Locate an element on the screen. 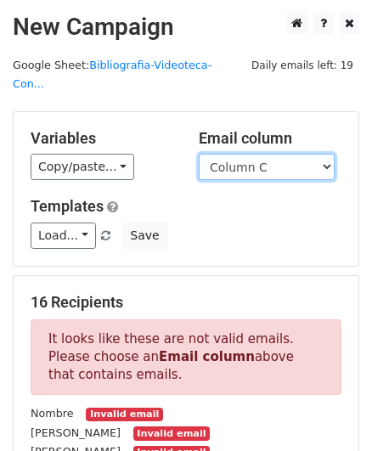 This screenshot has width=372, height=451. small: Nombre is located at coordinates (52, 413).